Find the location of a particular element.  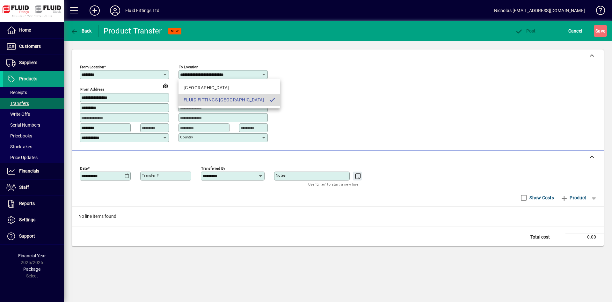

label: Show Costs is located at coordinates (541, 198).